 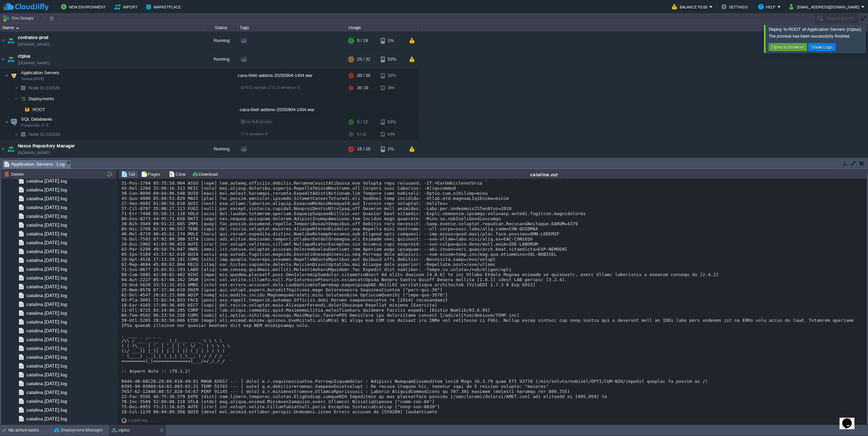 What do you see at coordinates (363, 59) in the screenshot?
I see `div: 25 / 32` at bounding box center [363, 59].